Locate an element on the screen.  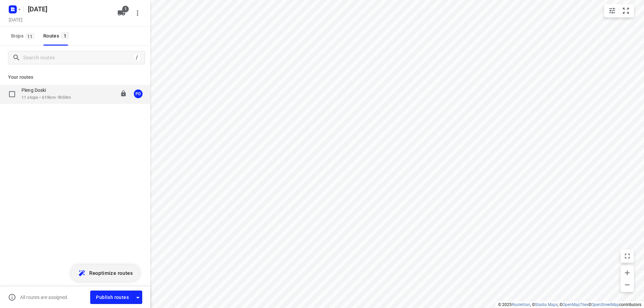
button: Fit zoom is located at coordinates (626, 11).